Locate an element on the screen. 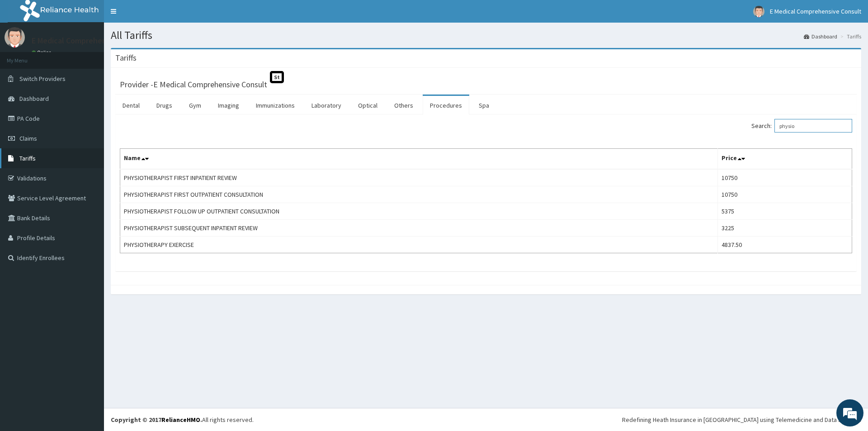 This screenshot has width=868, height=431. input: Search: is located at coordinates (813, 126).